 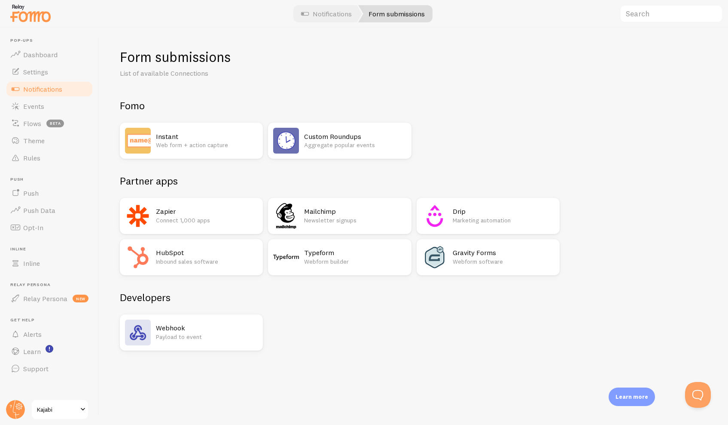 I want to click on span: Pop-ups, so click(x=52, y=40).